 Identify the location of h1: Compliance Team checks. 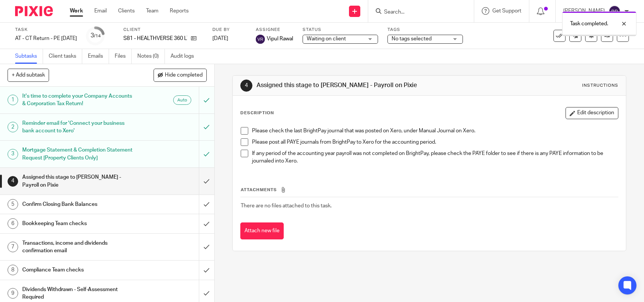
(78, 270).